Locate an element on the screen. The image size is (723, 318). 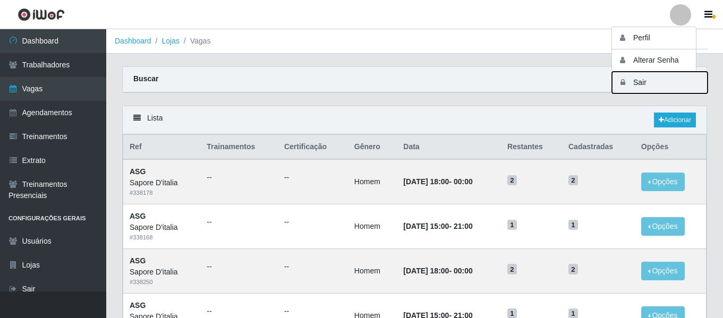
time: 21:00 is located at coordinates (464, 226).